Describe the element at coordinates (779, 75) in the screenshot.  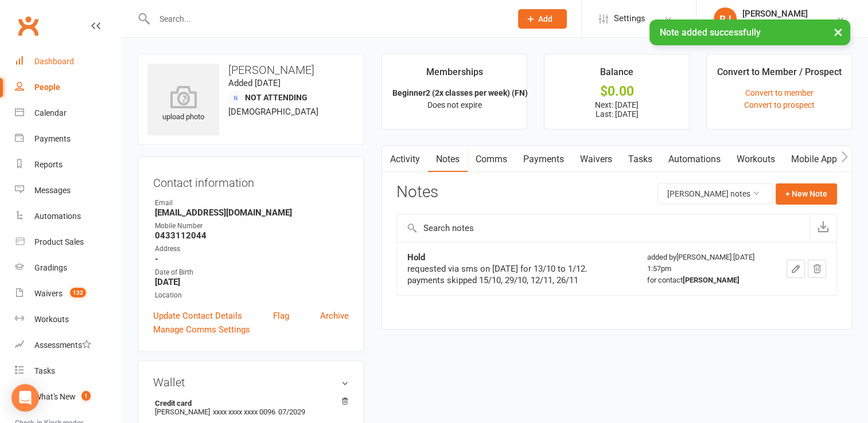
I see `div: Convert to Member / Prospect` at that location.